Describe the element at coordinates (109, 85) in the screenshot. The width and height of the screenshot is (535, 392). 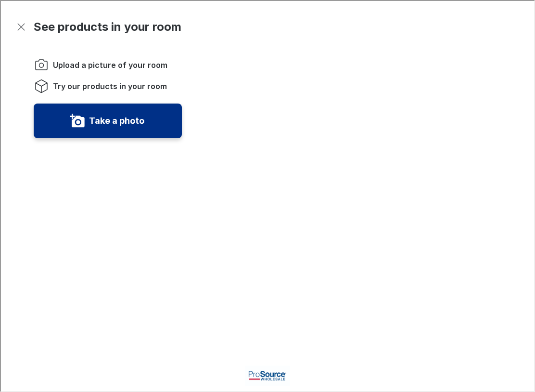
I see `span: Try our products in your room` at that location.